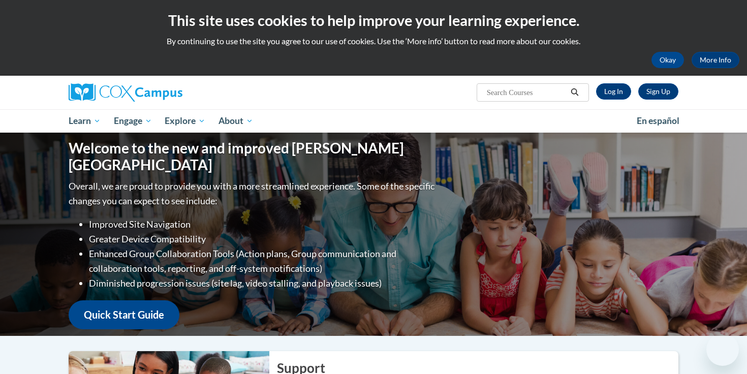  What do you see at coordinates (185, 121) in the screenshot?
I see `a: Explore` at bounding box center [185, 121].